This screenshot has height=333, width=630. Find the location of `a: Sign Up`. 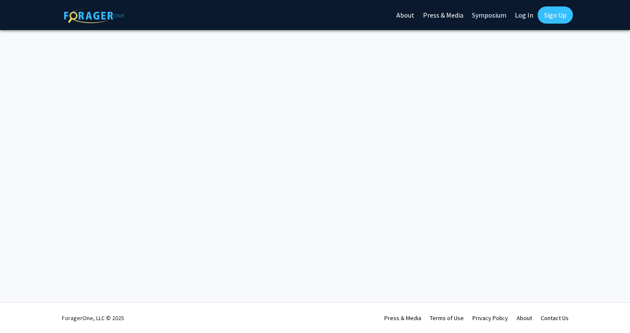

a: Sign Up is located at coordinates (555, 15).